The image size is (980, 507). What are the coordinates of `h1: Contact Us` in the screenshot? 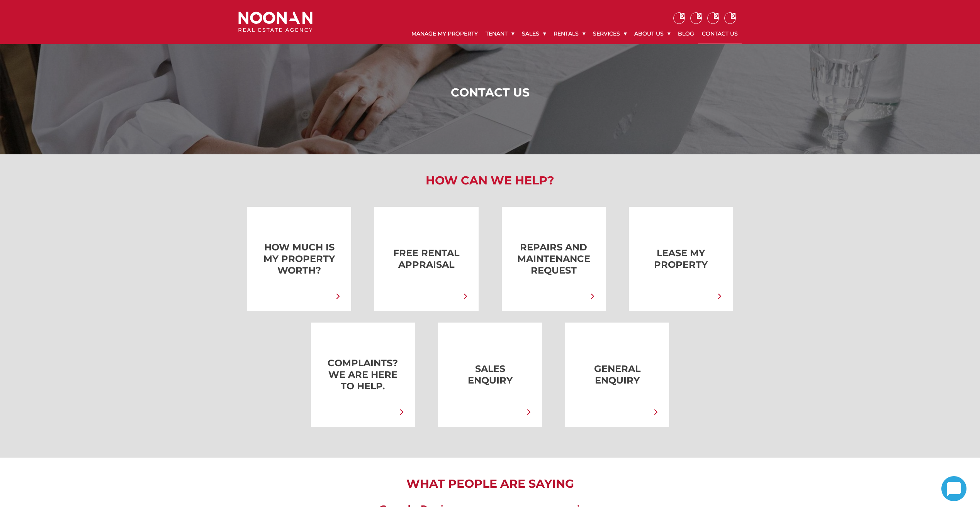 It's located at (490, 93).